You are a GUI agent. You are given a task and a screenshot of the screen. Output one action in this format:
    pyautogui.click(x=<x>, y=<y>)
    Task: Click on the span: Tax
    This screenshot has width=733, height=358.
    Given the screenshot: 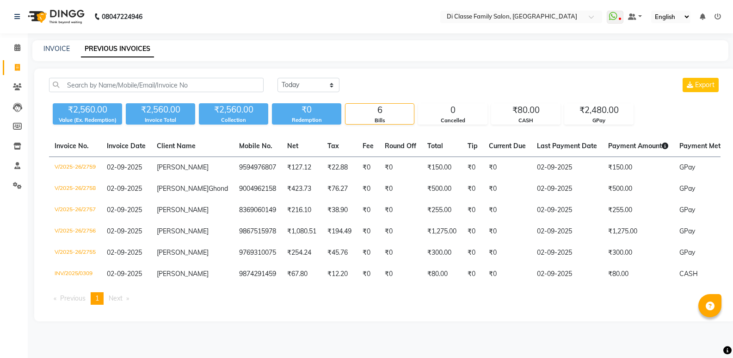 What is the action you would take?
    pyautogui.click(x=333, y=146)
    